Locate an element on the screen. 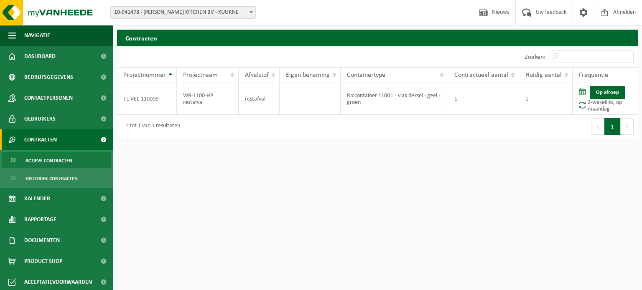 Image resolution: width=642 pixels, height=290 pixels. h2: Contracten is located at coordinates (377, 38).